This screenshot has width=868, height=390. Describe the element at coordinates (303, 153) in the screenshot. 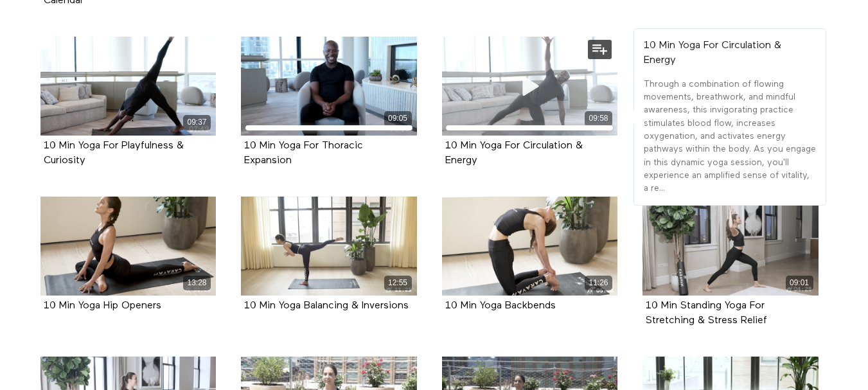

I see `a: 10 Min Yoga For Thoracic Expansion` at that location.